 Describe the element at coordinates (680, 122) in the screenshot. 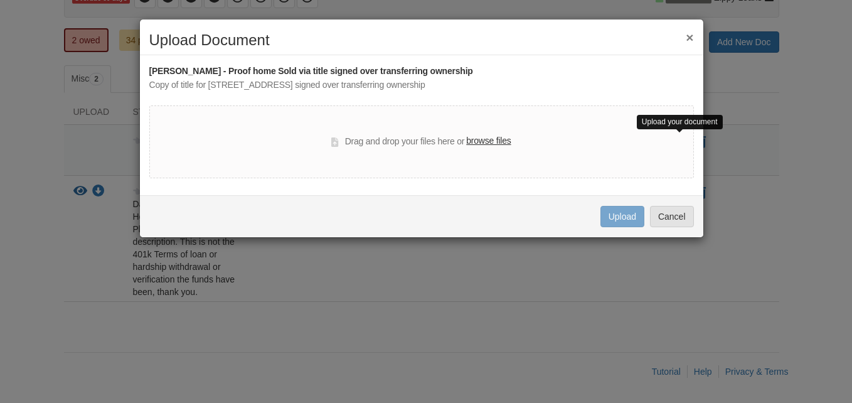

I see `div: Upload your document` at that location.